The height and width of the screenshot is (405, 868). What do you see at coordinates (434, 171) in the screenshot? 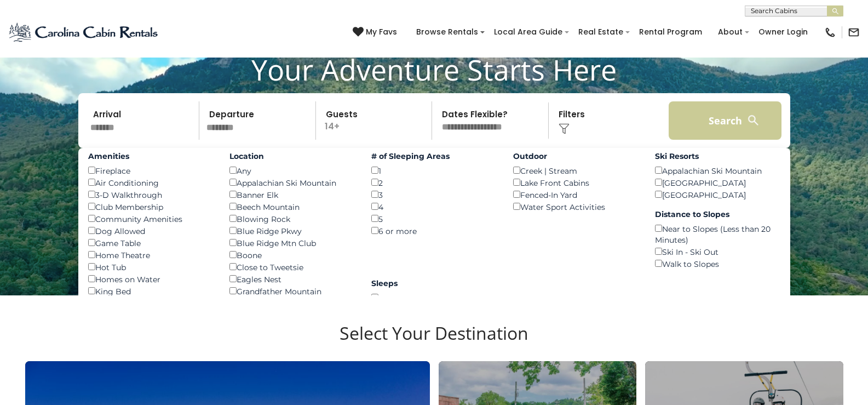
I see `div: 1` at bounding box center [434, 171].